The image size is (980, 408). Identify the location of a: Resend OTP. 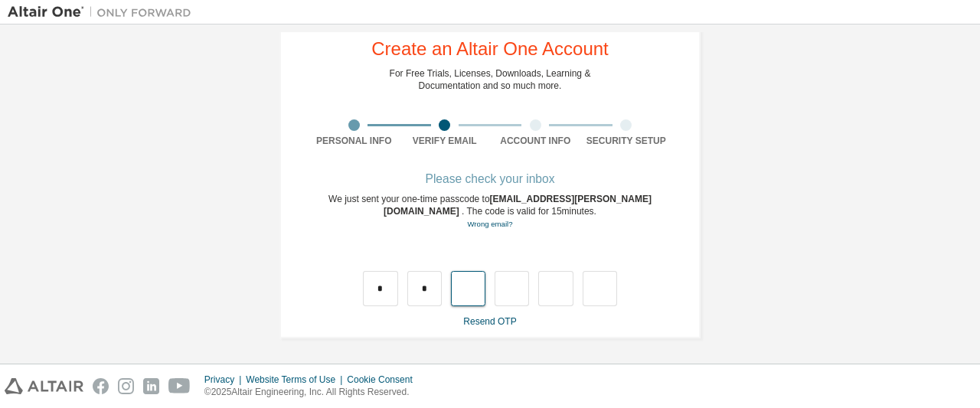
(489, 322).